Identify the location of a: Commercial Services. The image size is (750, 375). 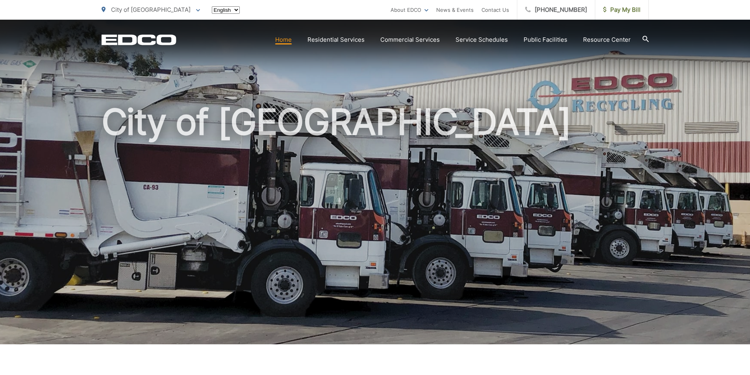
(410, 40).